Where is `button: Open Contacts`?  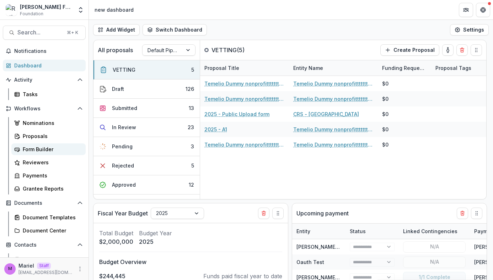 button: Open Contacts is located at coordinates (44, 245).